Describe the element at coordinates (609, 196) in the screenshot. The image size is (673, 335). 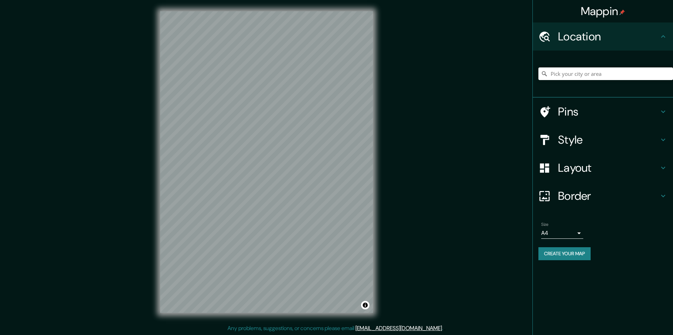
I see `h4: Border` at that location.